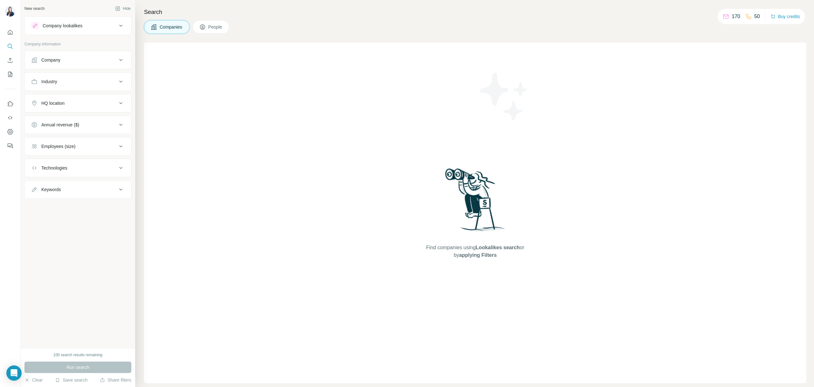  What do you see at coordinates (475, 12) in the screenshot?
I see `h4: Search` at bounding box center [475, 12].